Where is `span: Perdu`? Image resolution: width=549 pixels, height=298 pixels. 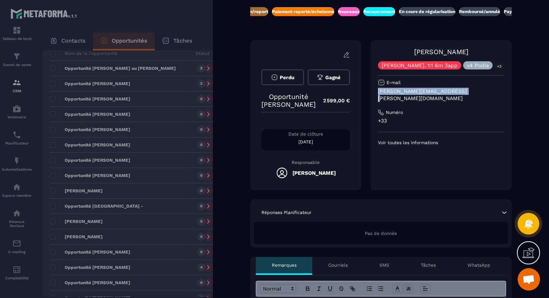 span: Perdu is located at coordinates (287, 77).